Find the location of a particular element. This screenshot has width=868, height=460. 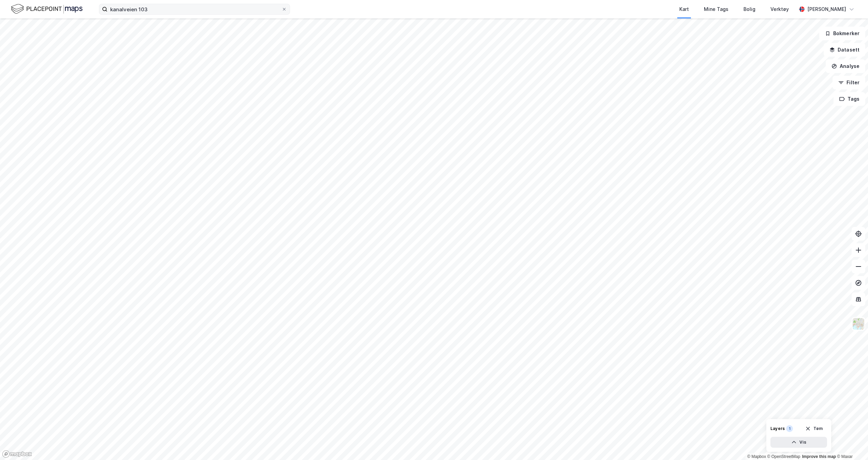

button: Tøm is located at coordinates (813, 429).